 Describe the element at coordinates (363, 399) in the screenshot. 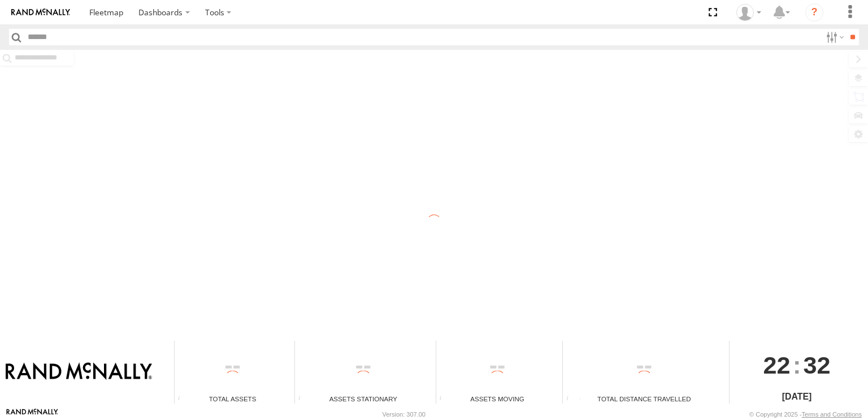

I see `div: Assets Stationary` at that location.